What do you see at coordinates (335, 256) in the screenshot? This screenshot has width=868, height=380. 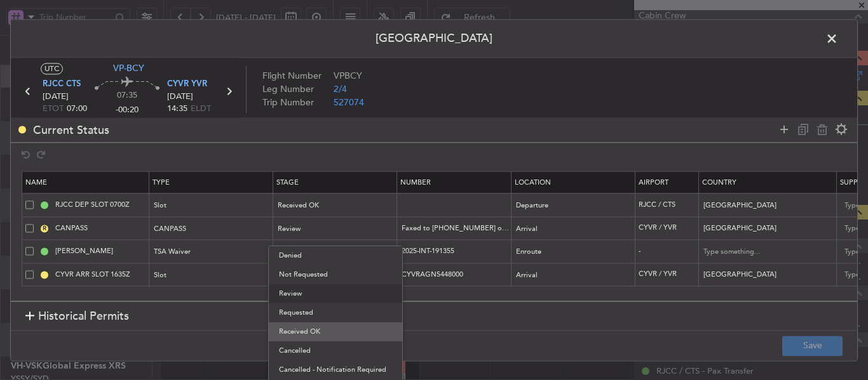 I see `span: Denied` at bounding box center [335, 256].